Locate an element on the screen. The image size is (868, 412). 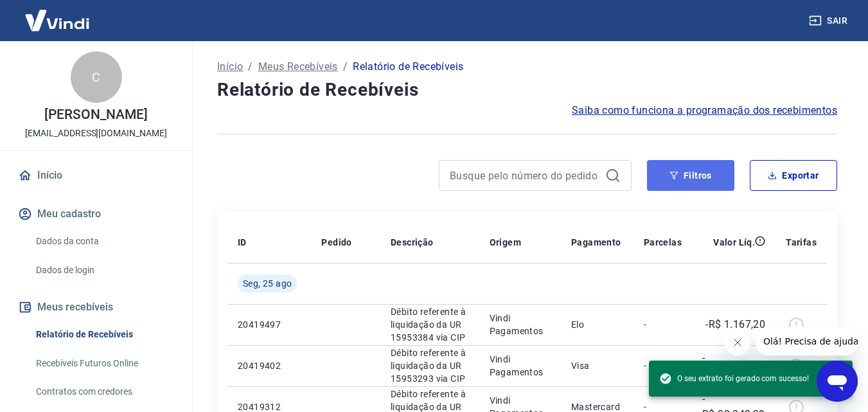
span: O seu extrato foi gerado com sucesso! is located at coordinates (734, 378).